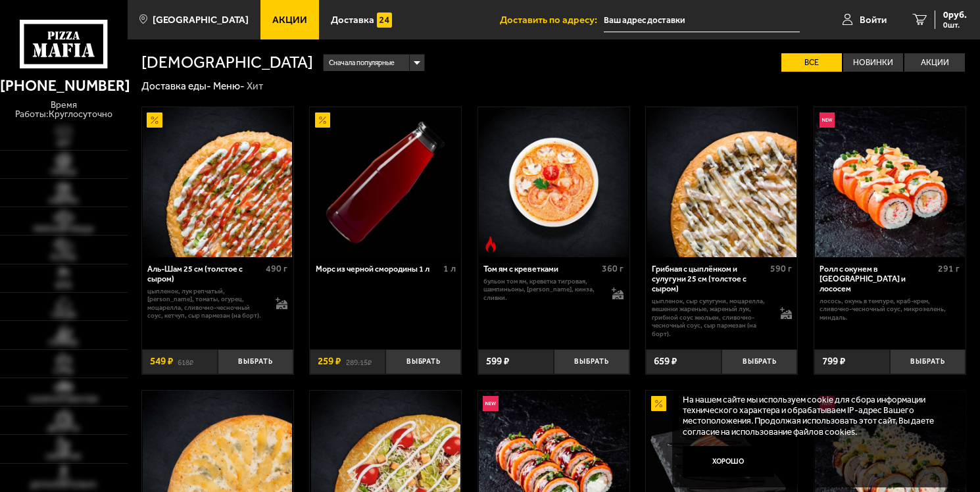 This screenshot has width=980, height=492. What do you see at coordinates (955, 25) in the screenshot?
I see `span: 0 шт.` at bounding box center [955, 25].